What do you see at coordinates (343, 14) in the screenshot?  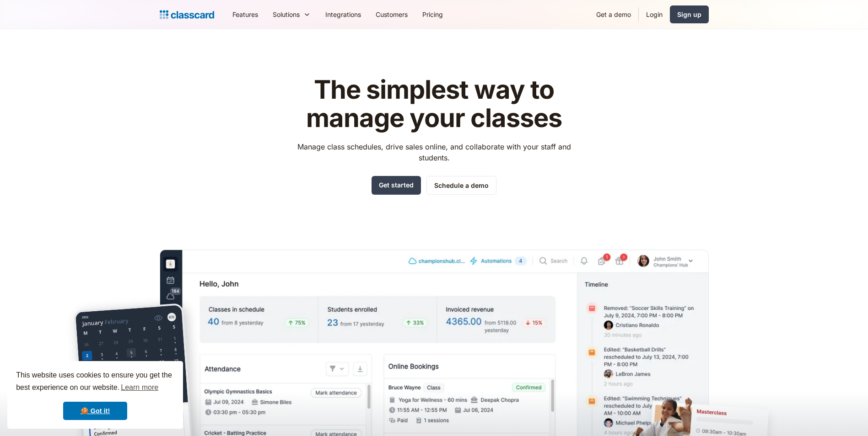 I see `a: Integrations` at bounding box center [343, 14].